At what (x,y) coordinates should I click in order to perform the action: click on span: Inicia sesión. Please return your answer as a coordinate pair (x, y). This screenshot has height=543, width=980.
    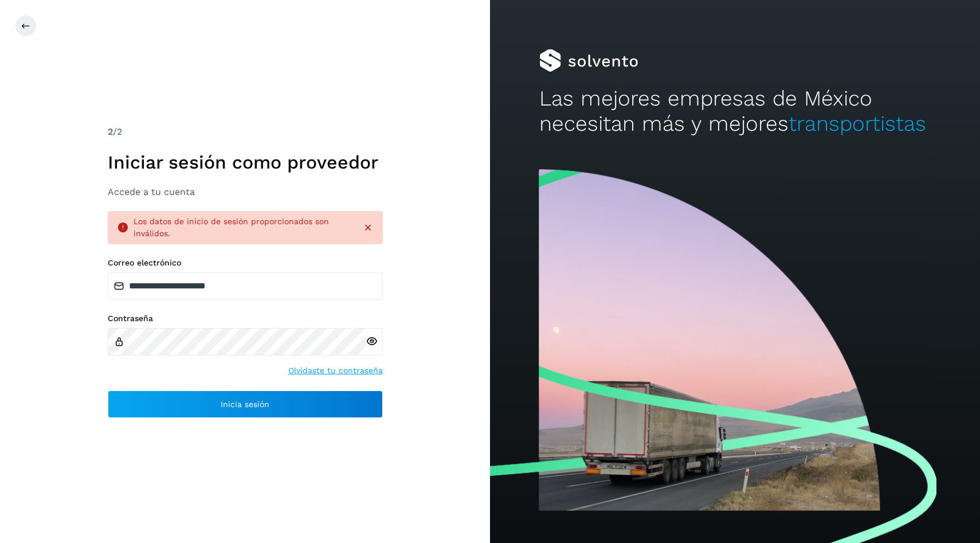
    Looking at the image, I should click on (245, 404).